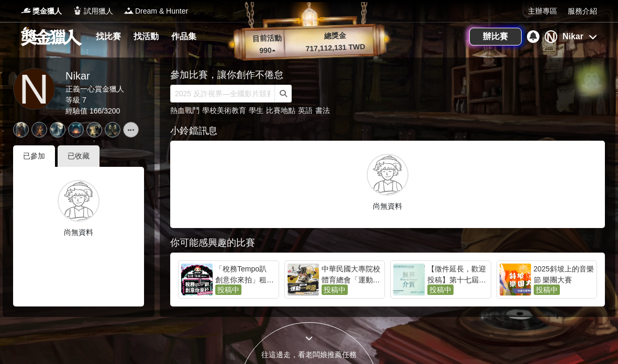  What do you see at coordinates (564, 274) in the screenshot?
I see `div: 2025斜坡上的音樂節 樂團大賽` at bounding box center [564, 274].